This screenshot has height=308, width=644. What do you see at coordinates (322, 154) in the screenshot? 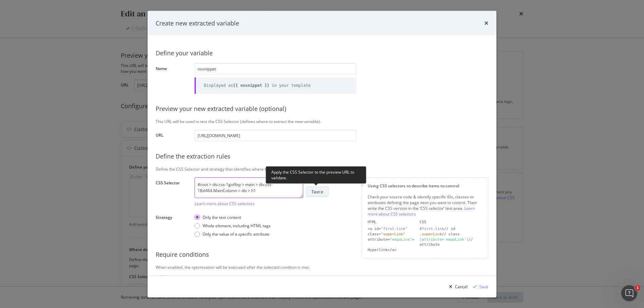
I see `div: modal` at bounding box center [322, 154].